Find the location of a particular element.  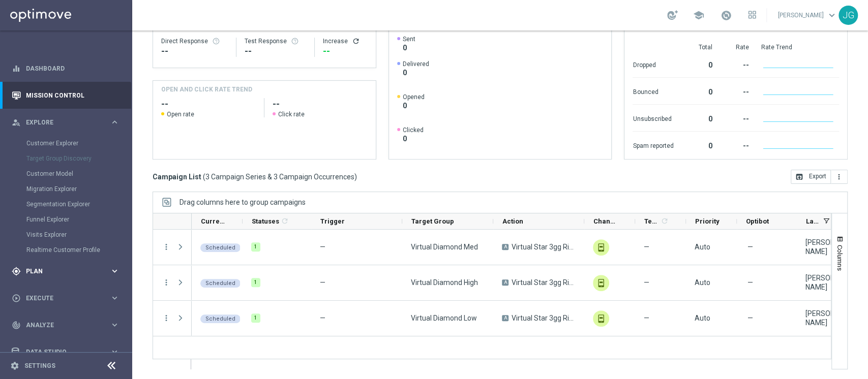

span: Virtual Star 3gg Ric X Optin 30% Perso fino a 200€ is located at coordinates (543, 247).